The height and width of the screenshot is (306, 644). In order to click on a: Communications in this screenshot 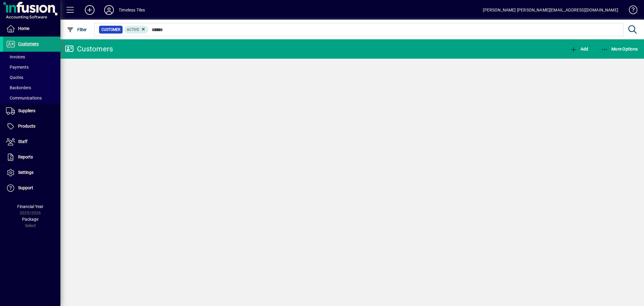, I will do `click(31, 98)`.